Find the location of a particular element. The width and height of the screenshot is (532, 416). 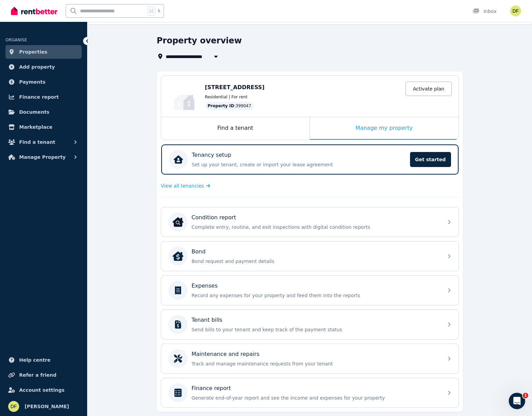

img: Condition report is located at coordinates (178, 222).